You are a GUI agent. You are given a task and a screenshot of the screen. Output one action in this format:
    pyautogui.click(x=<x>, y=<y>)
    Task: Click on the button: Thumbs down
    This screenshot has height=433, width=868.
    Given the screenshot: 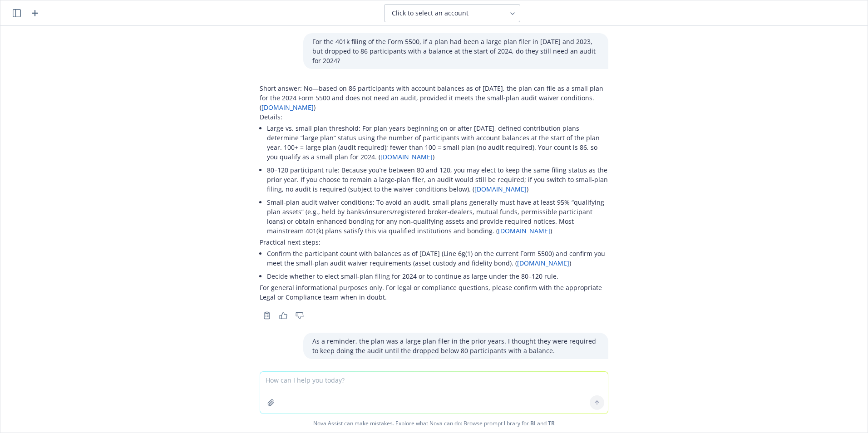 What is the action you would take?
    pyautogui.click(x=299, y=316)
    